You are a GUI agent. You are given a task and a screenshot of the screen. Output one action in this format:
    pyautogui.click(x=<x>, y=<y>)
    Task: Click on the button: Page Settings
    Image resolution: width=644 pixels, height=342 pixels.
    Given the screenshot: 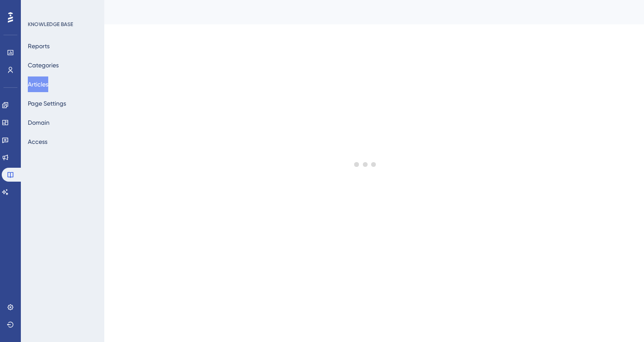 What is the action you would take?
    pyautogui.click(x=47, y=103)
    